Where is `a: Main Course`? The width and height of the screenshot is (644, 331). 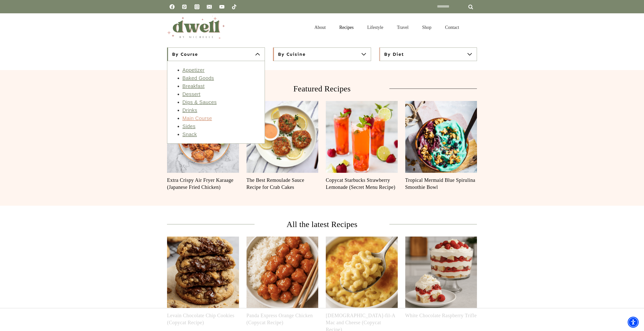 a: Main Course is located at coordinates (197, 119).